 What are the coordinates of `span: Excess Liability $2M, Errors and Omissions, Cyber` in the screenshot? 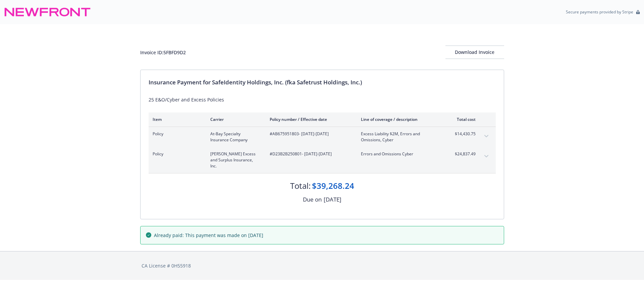 It's located at (400, 137).